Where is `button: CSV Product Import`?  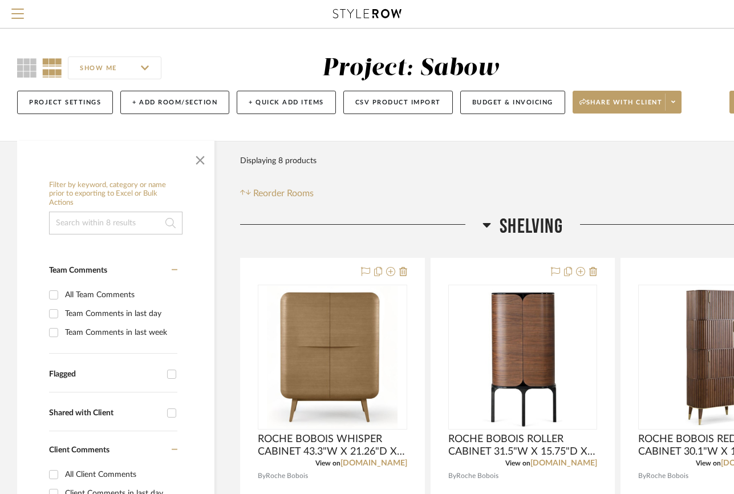
button: CSV Product Import is located at coordinates (398, 102).